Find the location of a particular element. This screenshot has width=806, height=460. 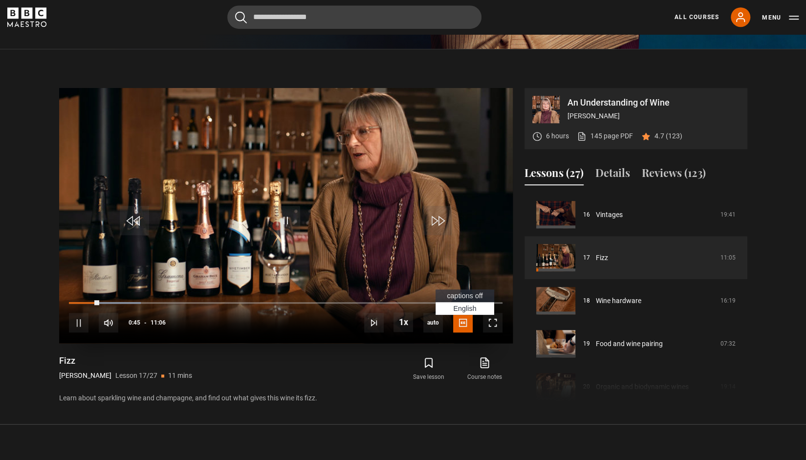

button: Fullscreen is located at coordinates (493, 323).